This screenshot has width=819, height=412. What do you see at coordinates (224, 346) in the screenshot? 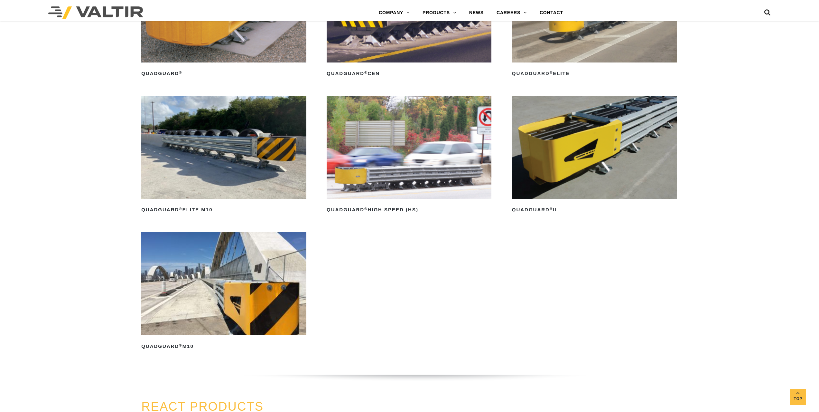
I see `h2: QuadGuard M10` at bounding box center [224, 346].